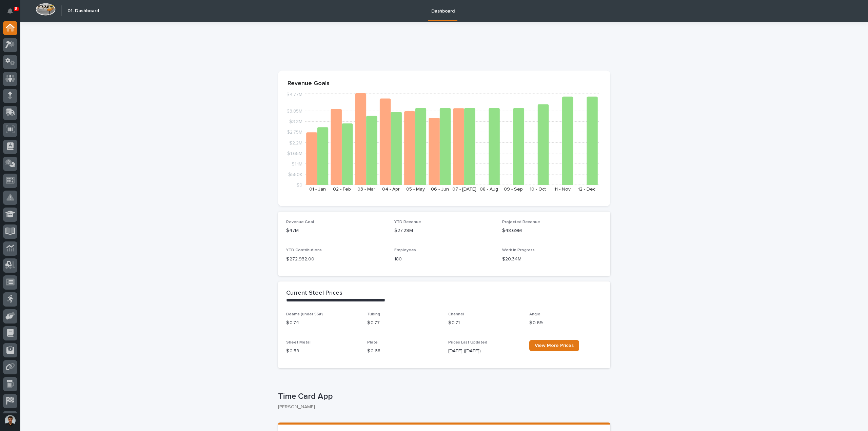  What do you see at coordinates (317, 189) in the screenshot?
I see `text: 01 - Jan` at bounding box center [317, 189].